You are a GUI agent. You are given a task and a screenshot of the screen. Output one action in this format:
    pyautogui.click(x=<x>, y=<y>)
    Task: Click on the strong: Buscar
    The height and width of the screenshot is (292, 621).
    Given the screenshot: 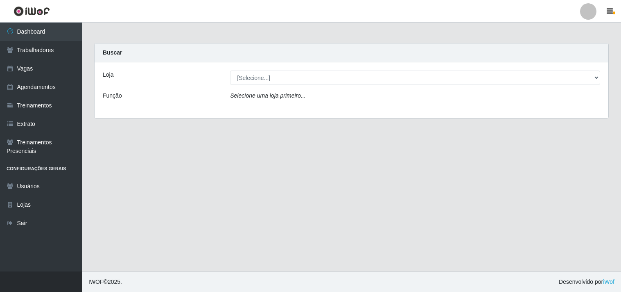 What is the action you would take?
    pyautogui.click(x=112, y=52)
    